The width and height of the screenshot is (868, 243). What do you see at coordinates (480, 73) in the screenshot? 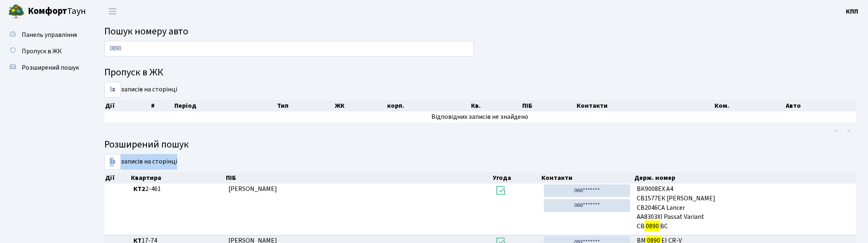
I see `h4: Пропуск в ЖК` at bounding box center [480, 73].